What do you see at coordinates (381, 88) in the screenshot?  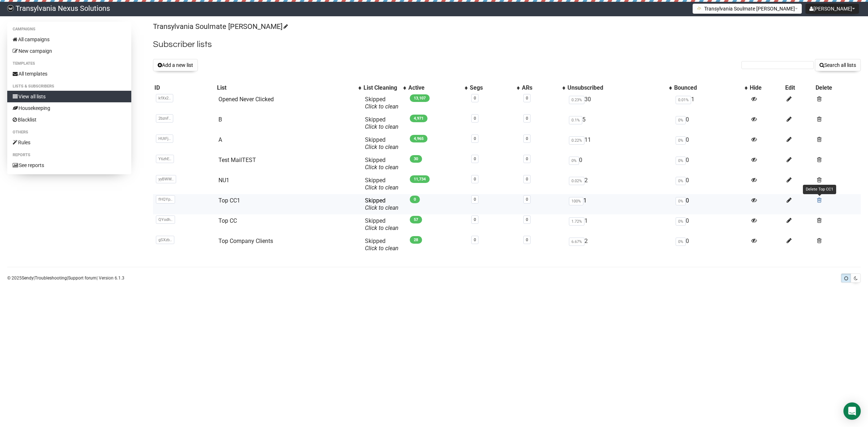 I see `div: List Cleaning` at bounding box center [381, 88].